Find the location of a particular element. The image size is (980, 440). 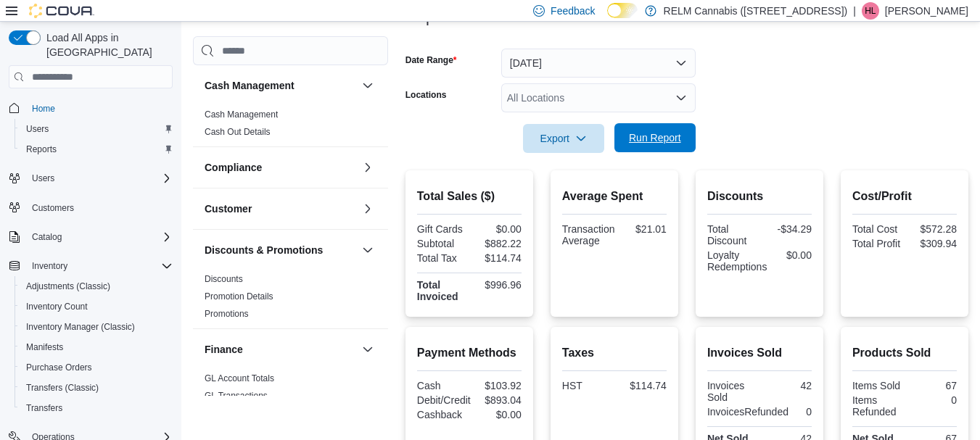

a: Cash Management is located at coordinates (240, 115).